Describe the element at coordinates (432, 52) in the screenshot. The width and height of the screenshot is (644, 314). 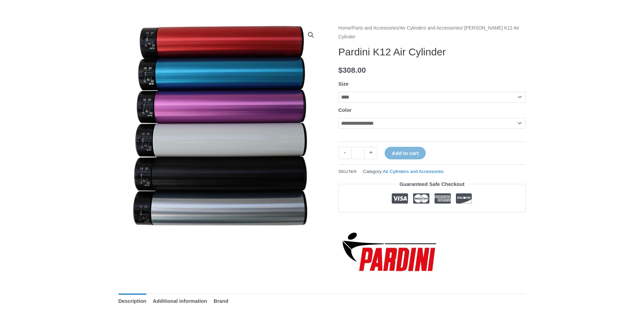
I see `h1: Pardini K12 Air Cylinder` at that location.